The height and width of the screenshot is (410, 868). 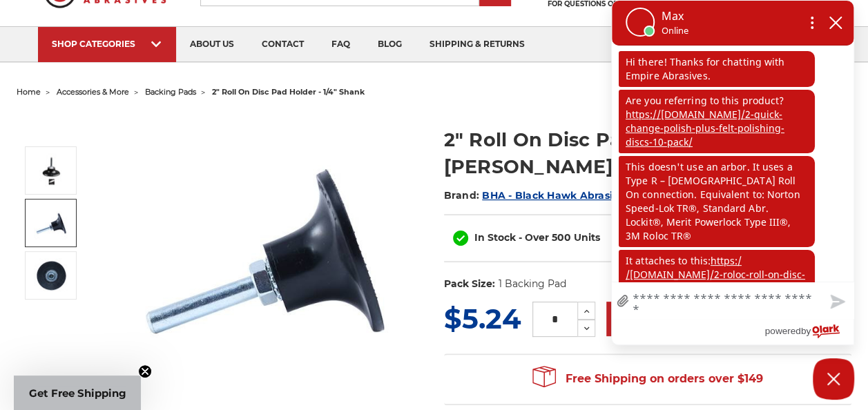 What do you see at coordinates (717, 121) in the screenshot?
I see `p: Are you referring to this product?` at bounding box center [717, 121].